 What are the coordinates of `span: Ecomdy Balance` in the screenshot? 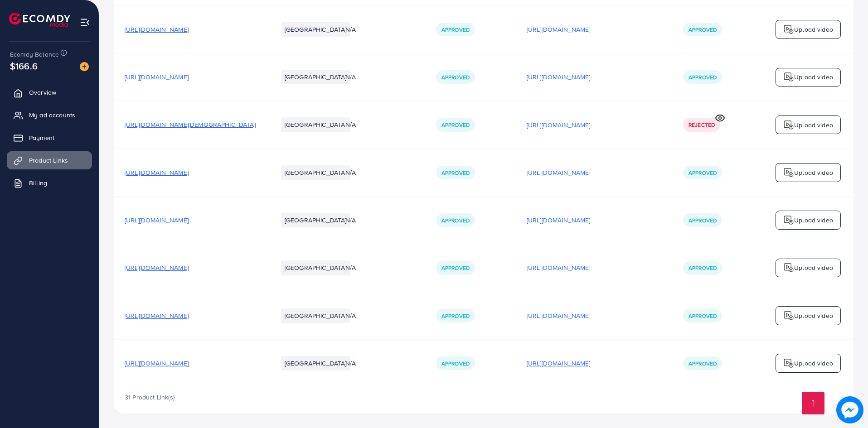 It's located at (34, 54).